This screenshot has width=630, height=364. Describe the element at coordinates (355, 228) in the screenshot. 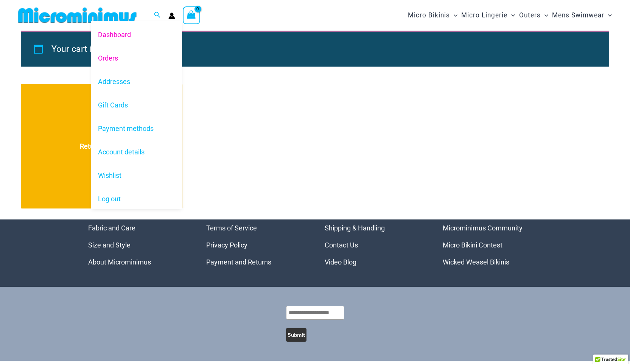

I see `a: Shipping & Handling` at that location.